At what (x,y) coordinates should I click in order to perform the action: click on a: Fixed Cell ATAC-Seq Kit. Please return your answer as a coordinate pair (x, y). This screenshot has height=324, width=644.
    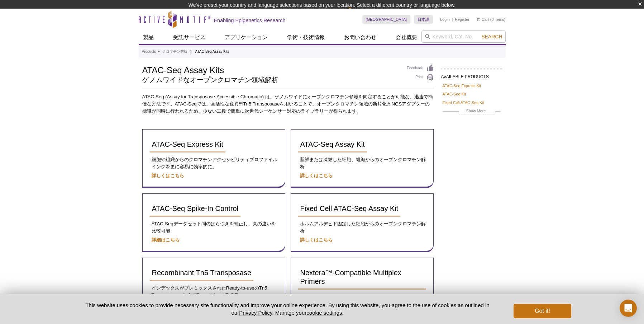
    Looking at the image, I should click on (464, 103).